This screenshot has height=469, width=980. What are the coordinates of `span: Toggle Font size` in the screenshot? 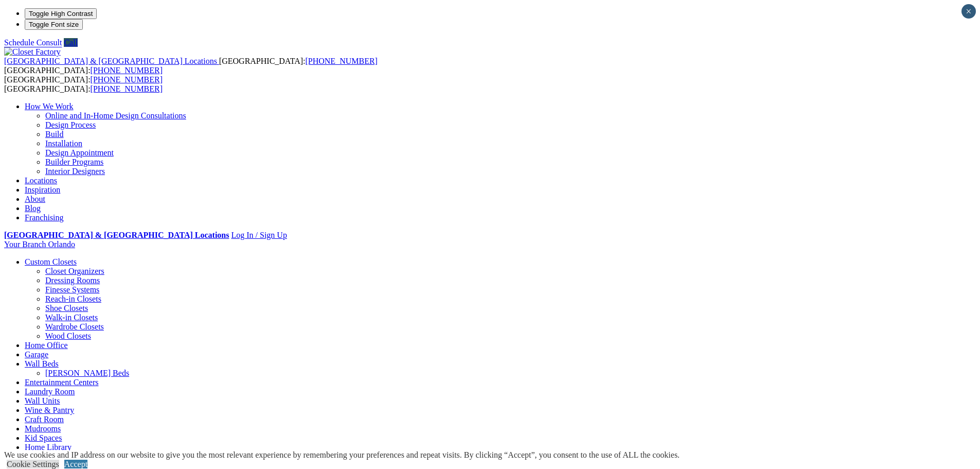 It's located at (54, 24).